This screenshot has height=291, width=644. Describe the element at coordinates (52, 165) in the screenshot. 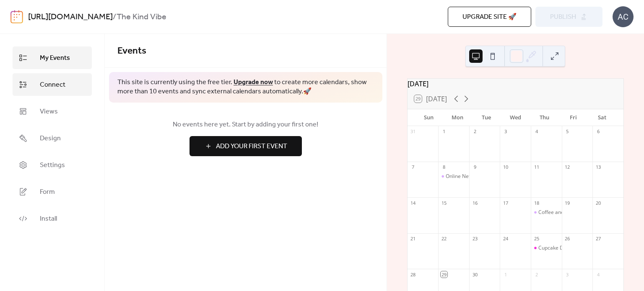

I see `a: Settings` at that location.